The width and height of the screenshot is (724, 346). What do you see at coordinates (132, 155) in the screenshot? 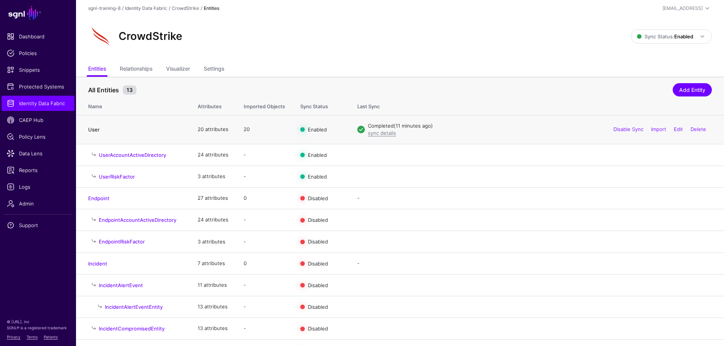
I see `a: UserAccountActiveDirectory` at bounding box center [132, 155].